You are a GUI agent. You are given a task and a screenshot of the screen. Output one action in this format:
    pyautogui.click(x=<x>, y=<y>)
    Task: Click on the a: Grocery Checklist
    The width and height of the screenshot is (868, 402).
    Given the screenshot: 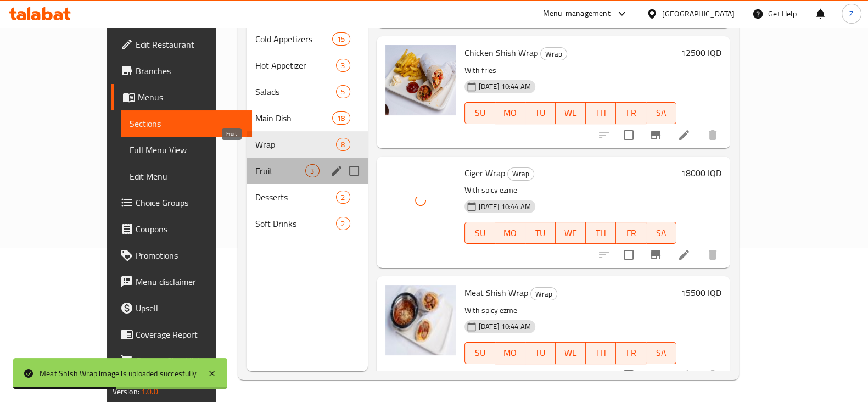 What is the action you would take?
    pyautogui.click(x=182, y=361)
    